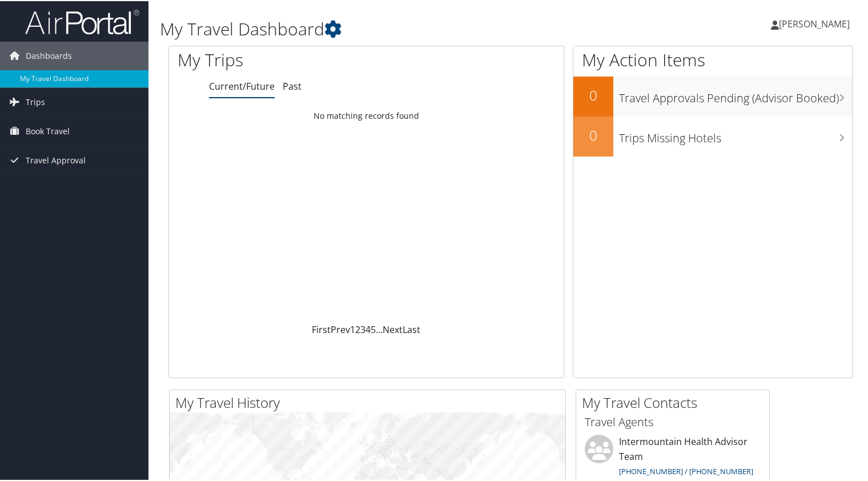 Image resolution: width=868 pixels, height=481 pixels. What do you see at coordinates (368, 329) in the screenshot?
I see `a: 4` at bounding box center [368, 329].